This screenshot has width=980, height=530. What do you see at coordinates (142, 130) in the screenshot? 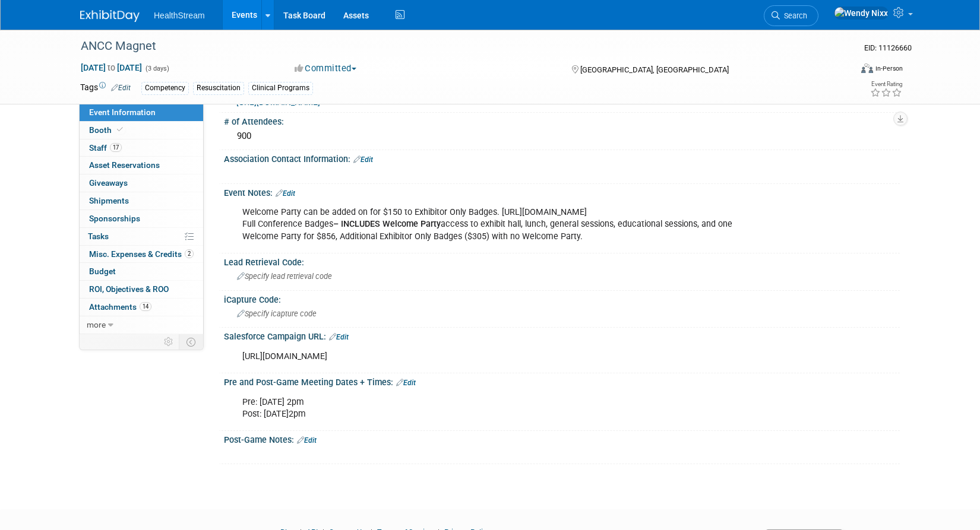
I see `a: Booth` at bounding box center [142, 130].